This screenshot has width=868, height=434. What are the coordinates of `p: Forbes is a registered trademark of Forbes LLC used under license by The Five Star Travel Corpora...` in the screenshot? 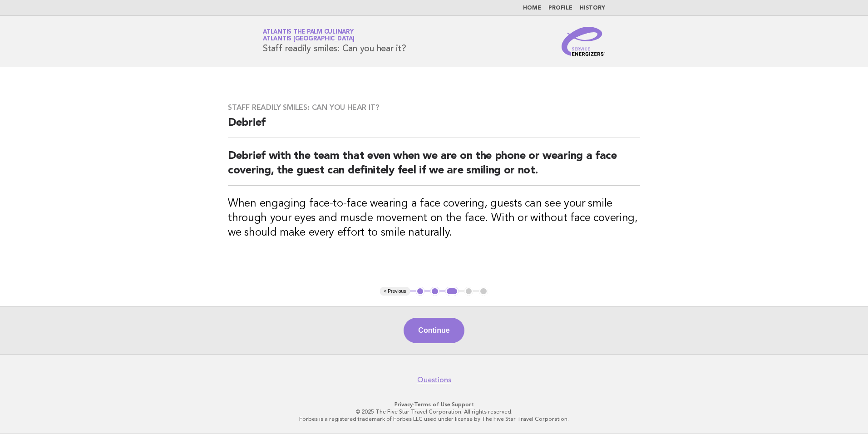 It's located at (434, 419).